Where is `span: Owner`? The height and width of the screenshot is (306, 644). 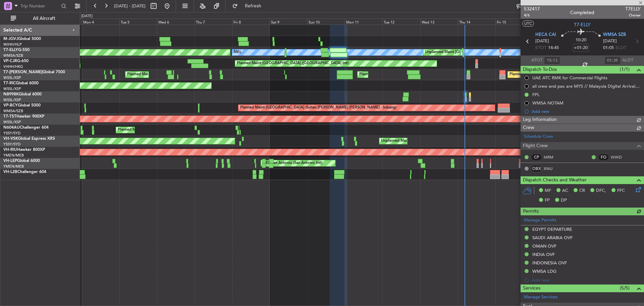 span: Owner is located at coordinates (633, 15).